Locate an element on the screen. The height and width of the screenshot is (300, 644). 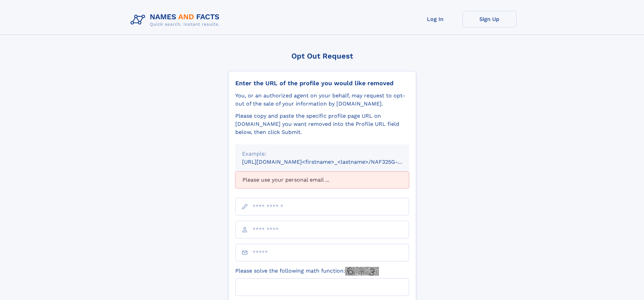
div: You, or an authorized agent on your behalf, may request to opt-out of the sale of your informatio... is located at coordinates (322, 100).